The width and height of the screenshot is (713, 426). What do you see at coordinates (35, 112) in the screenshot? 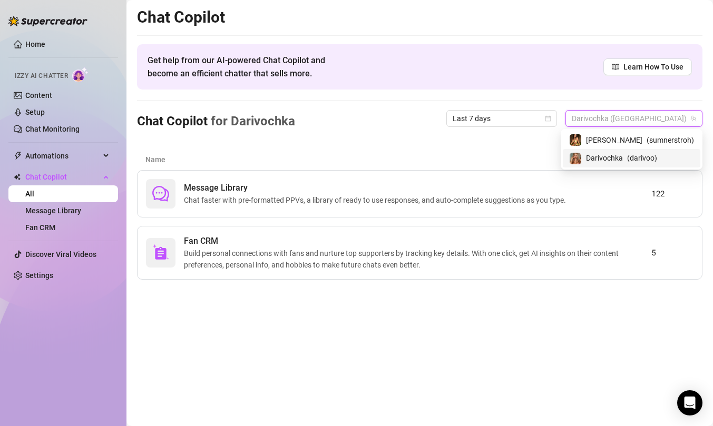
I see `a: Setup` at bounding box center [35, 112].